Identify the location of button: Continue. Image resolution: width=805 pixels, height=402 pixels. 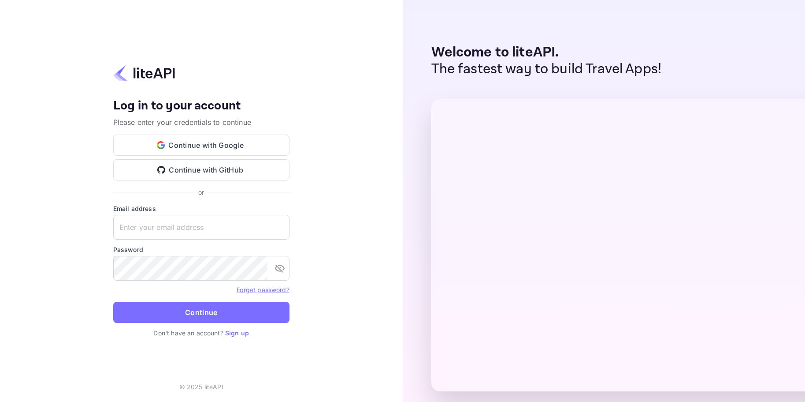
(201, 312).